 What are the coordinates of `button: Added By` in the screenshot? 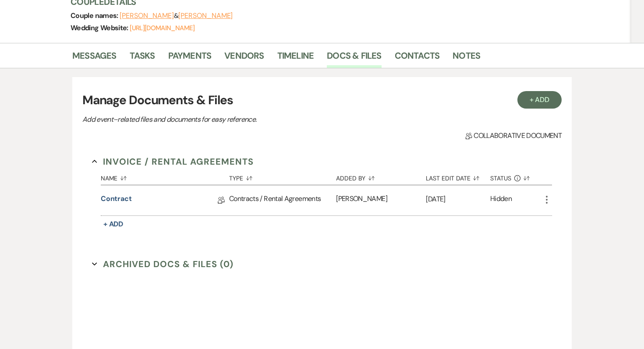 It's located at (381, 177).